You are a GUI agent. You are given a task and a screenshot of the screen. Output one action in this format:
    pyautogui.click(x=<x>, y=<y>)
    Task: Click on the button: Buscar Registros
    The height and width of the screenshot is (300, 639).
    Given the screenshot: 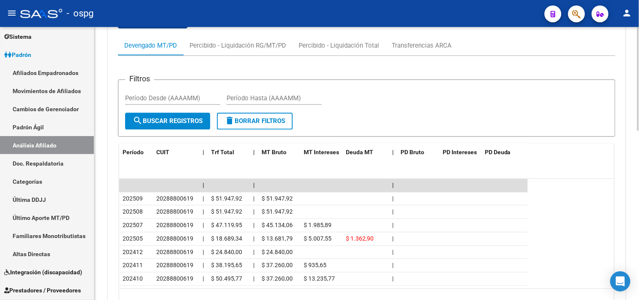 What is the action you would take?
    pyautogui.click(x=168, y=121)
    